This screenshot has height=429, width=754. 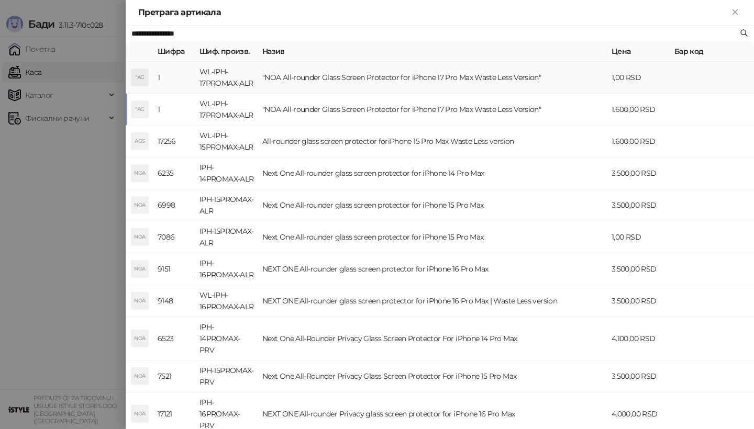 I want to click on td: 9148, so click(x=174, y=301).